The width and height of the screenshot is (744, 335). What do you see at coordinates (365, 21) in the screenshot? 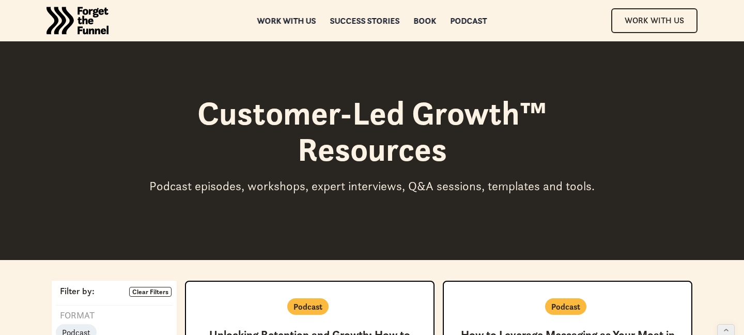
I see `div: Success Stories` at bounding box center [365, 21].